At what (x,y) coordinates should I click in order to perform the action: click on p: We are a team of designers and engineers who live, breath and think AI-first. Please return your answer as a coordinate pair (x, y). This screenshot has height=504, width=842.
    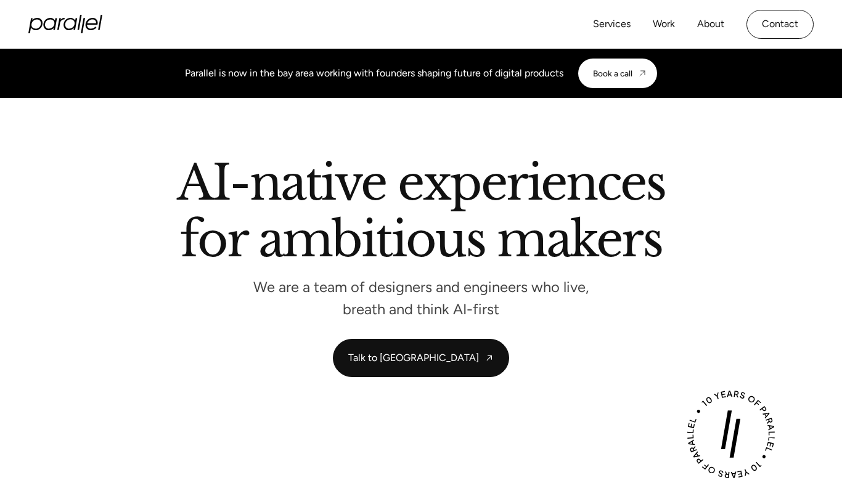
    Looking at the image, I should click on (421, 297).